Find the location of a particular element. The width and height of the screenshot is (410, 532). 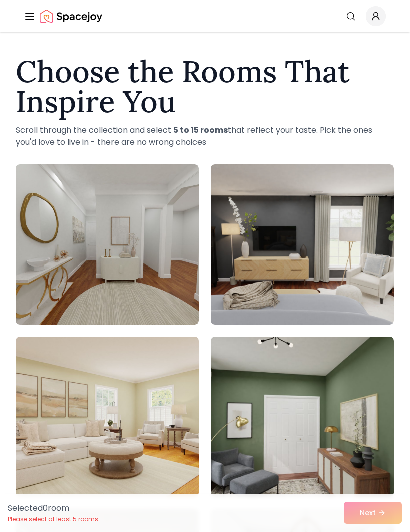

p: Scroll through the collection and select that reflect your taste. Pick the ones you'd love to liv... is located at coordinates (205, 136).